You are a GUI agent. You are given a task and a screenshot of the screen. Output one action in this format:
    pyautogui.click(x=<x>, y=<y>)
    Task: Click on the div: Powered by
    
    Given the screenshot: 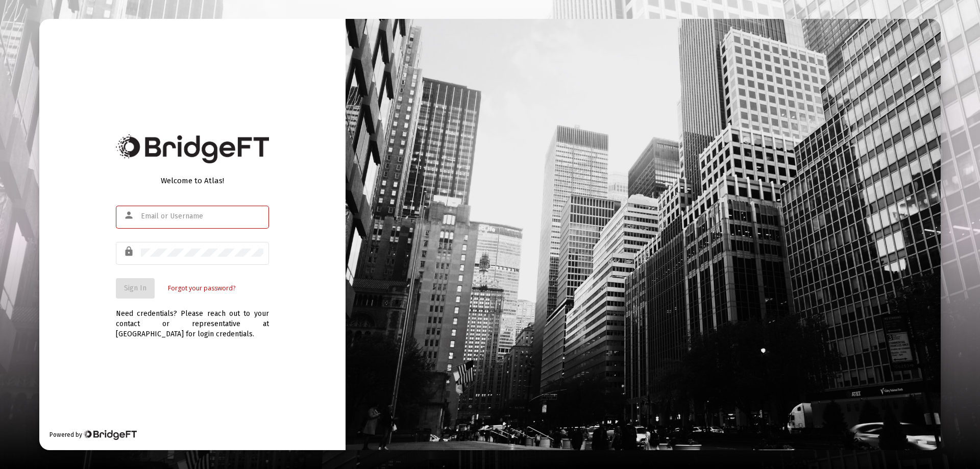 What is the action you would take?
    pyautogui.click(x=93, y=434)
    